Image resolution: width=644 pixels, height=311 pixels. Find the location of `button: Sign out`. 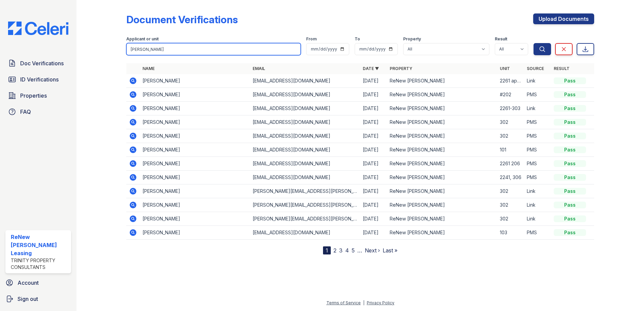

button: Sign out is located at coordinates (38, 299).